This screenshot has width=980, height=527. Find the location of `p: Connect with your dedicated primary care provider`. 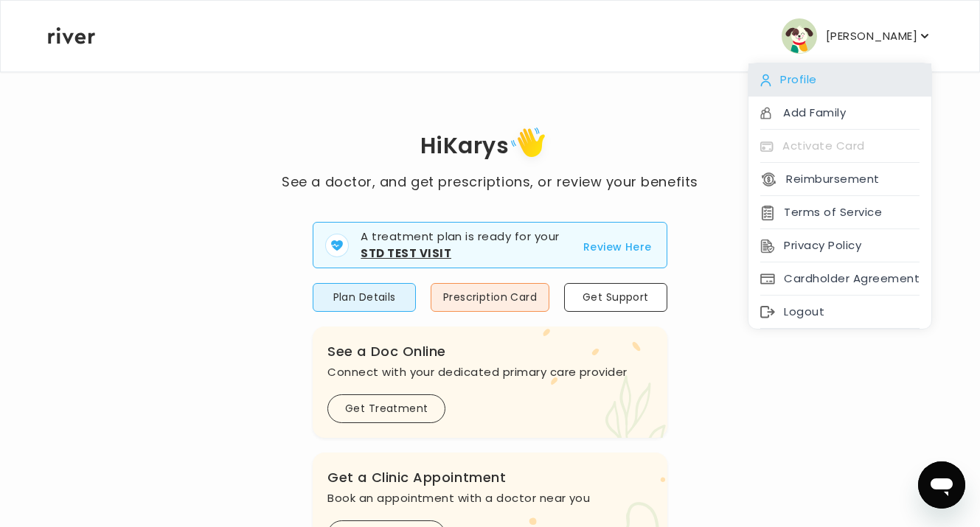

p: Connect with your dedicated primary care provider is located at coordinates (490, 372).